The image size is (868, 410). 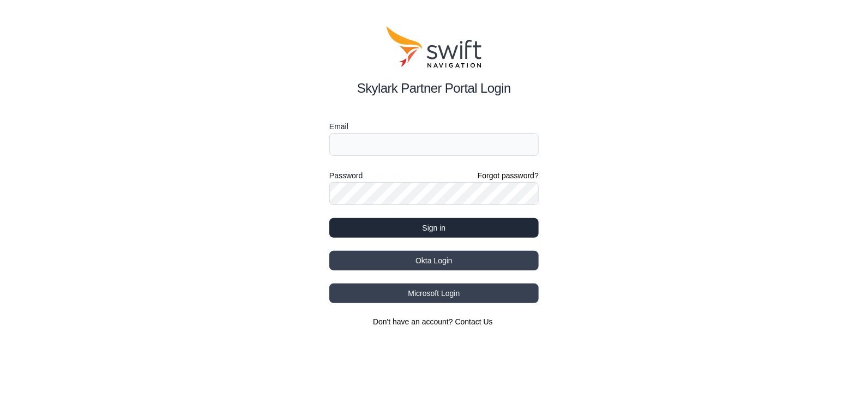 I want to click on button: Microsoft Login, so click(x=434, y=293).